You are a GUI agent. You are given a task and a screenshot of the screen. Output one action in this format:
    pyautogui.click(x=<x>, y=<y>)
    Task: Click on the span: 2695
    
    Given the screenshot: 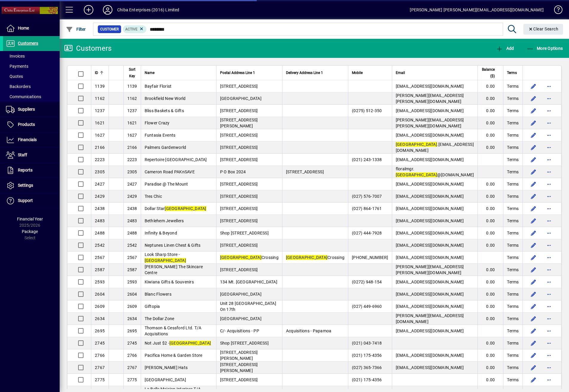 What is the action you would take?
    pyautogui.click(x=100, y=331)
    